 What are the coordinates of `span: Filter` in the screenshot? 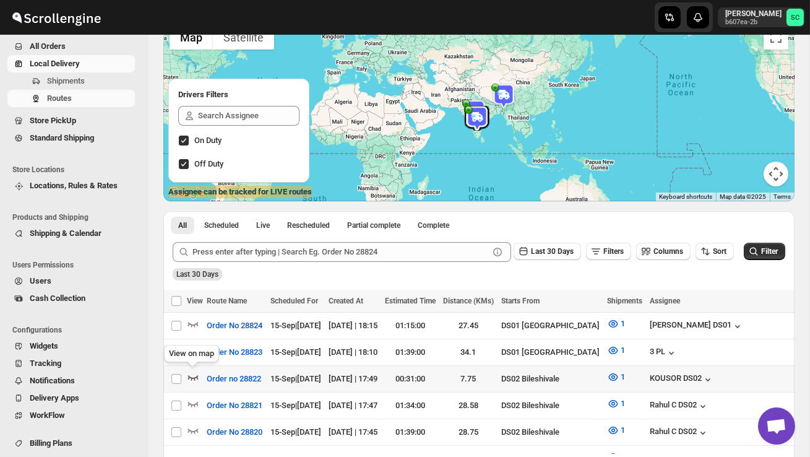 It's located at (769, 251).